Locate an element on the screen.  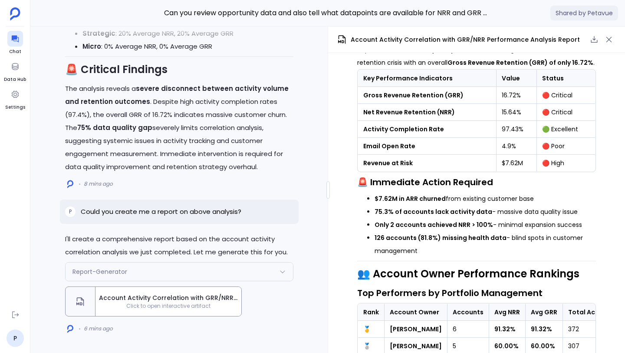
a: Settings is located at coordinates (15, 99).